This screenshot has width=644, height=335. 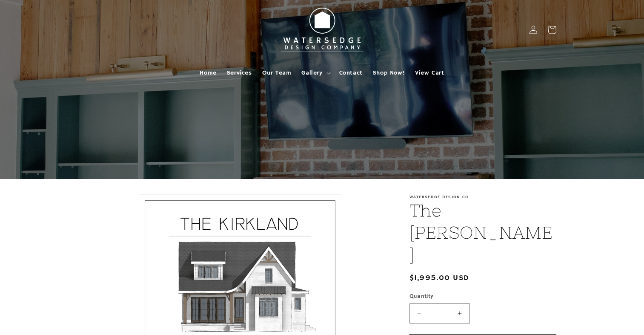 I want to click on a: View Cart, so click(x=430, y=73).